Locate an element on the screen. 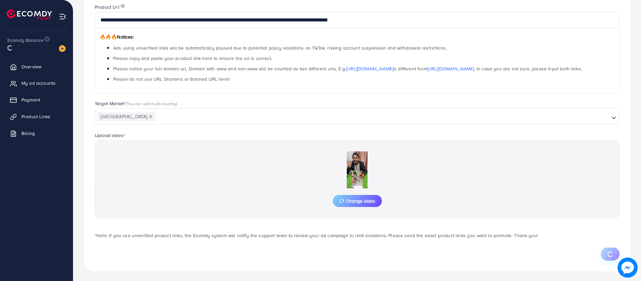  span: Overview is located at coordinates (31, 67).